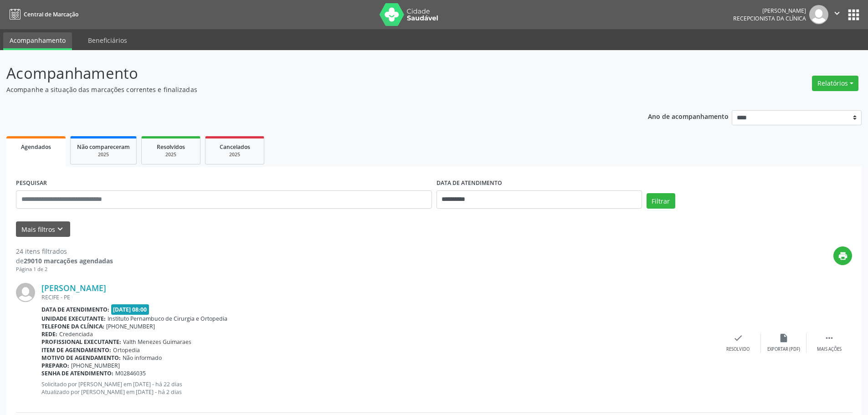  I want to click on label: PESQUISAR, so click(31, 183).